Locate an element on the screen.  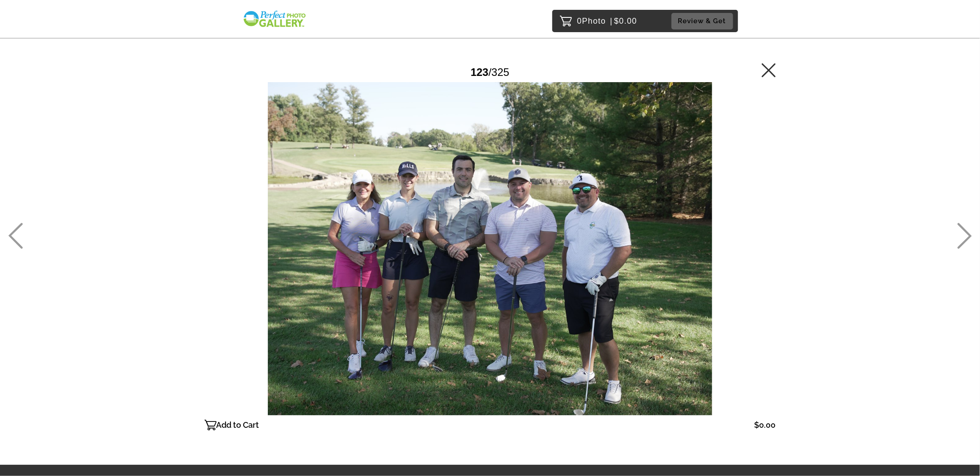
p: $0.00 is located at coordinates (765, 425).